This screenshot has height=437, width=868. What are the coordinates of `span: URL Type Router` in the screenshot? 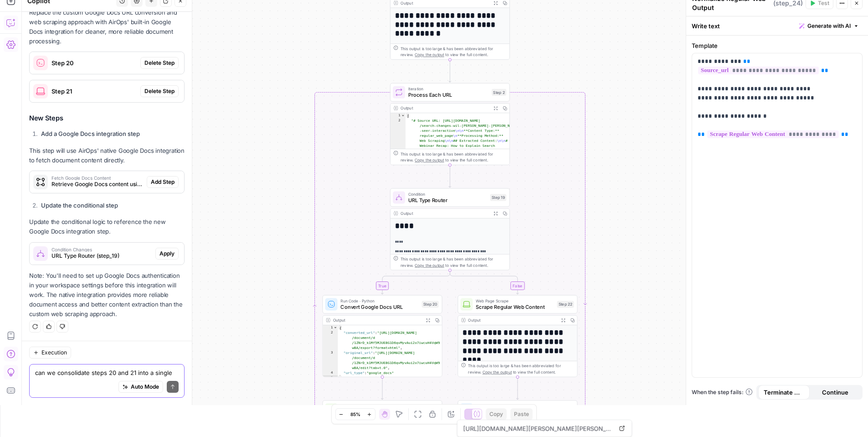 It's located at (447, 200).